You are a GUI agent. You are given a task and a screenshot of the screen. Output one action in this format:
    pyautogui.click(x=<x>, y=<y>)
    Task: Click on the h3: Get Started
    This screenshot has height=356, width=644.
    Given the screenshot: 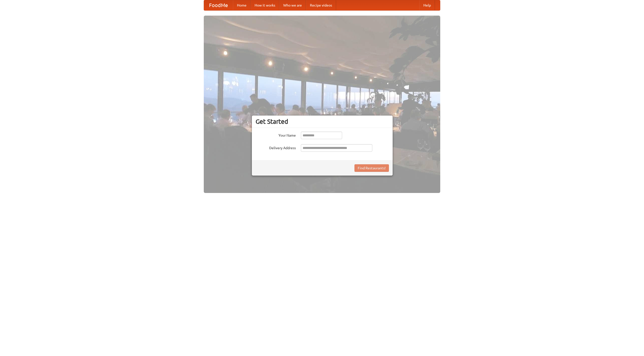 What is the action you would take?
    pyautogui.click(x=322, y=122)
    